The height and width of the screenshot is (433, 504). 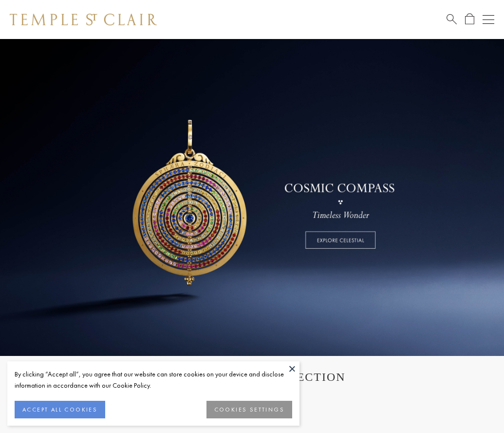 What do you see at coordinates (470, 19) in the screenshot?
I see `a: Open Shopping Bag` at bounding box center [470, 19].